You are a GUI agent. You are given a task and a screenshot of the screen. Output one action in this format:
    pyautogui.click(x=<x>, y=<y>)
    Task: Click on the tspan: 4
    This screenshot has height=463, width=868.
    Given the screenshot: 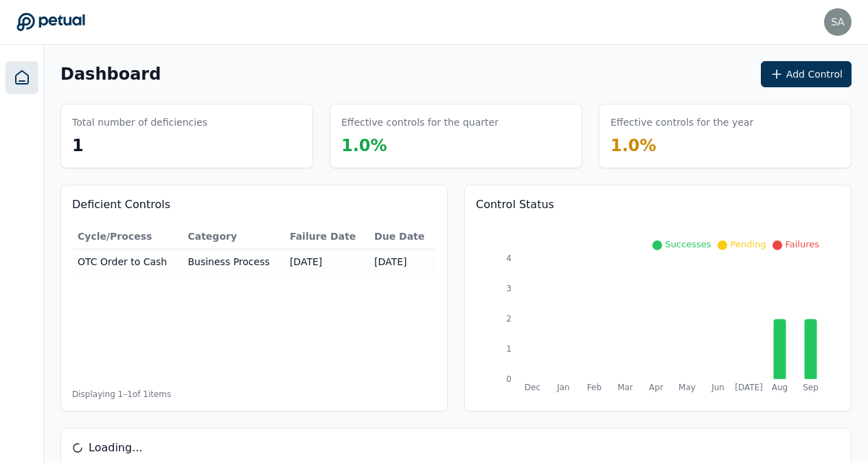 What is the action you would take?
    pyautogui.click(x=508, y=259)
    